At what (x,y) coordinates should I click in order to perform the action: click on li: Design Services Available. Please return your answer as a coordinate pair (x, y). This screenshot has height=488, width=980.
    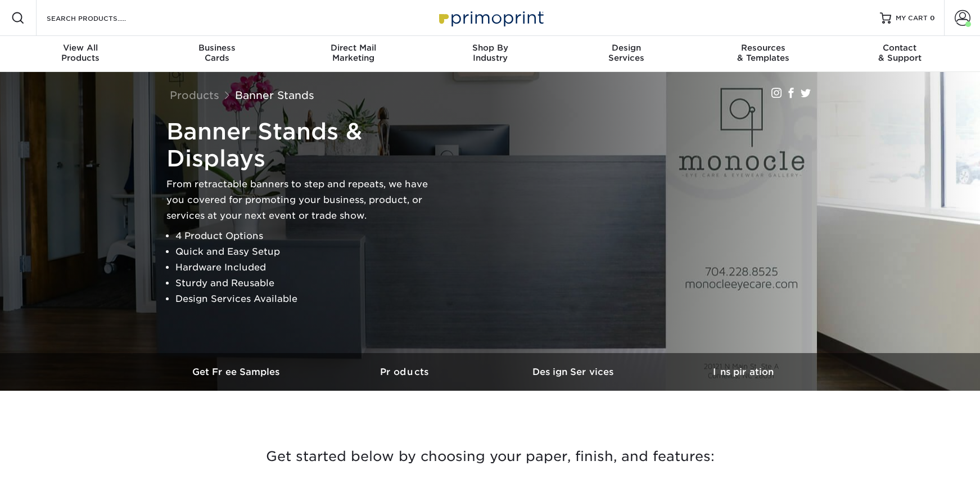
    Looking at the image, I should click on (311, 299).